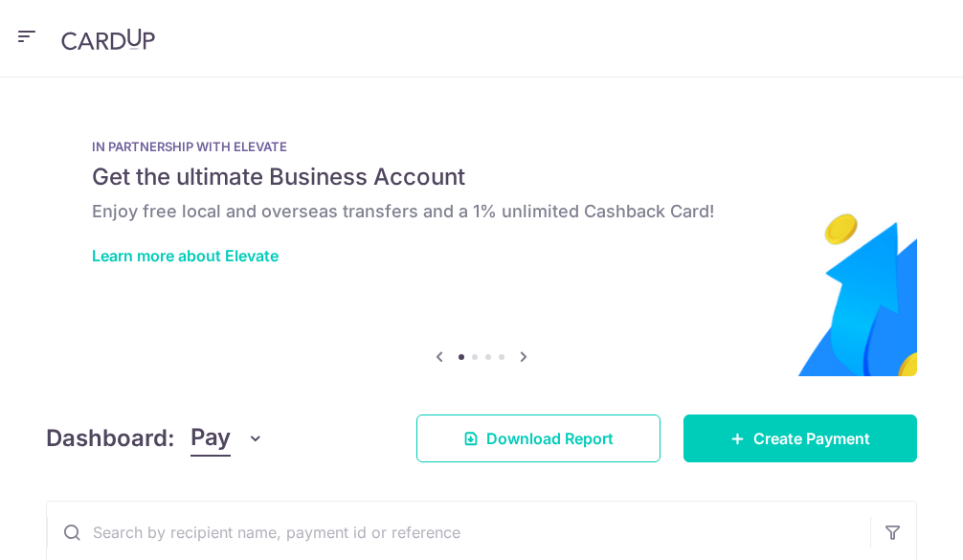  Describe the element at coordinates (550, 438) in the screenshot. I see `span: Download Report` at that location.